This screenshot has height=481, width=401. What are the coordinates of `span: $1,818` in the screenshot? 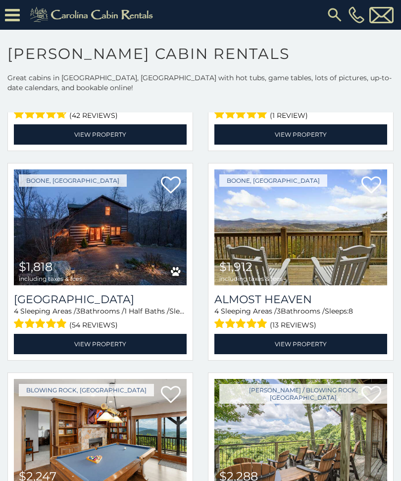 It's located at (36, 266).